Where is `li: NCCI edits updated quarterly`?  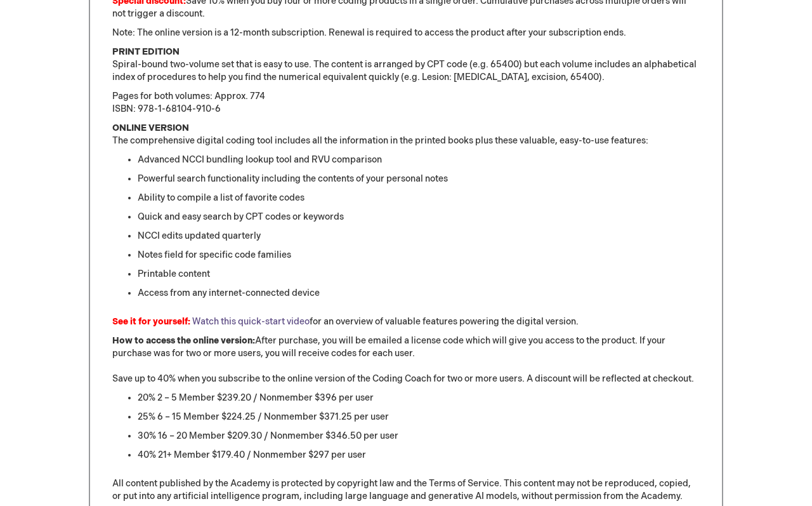
li: NCCI edits updated quarterly is located at coordinates (418, 236).